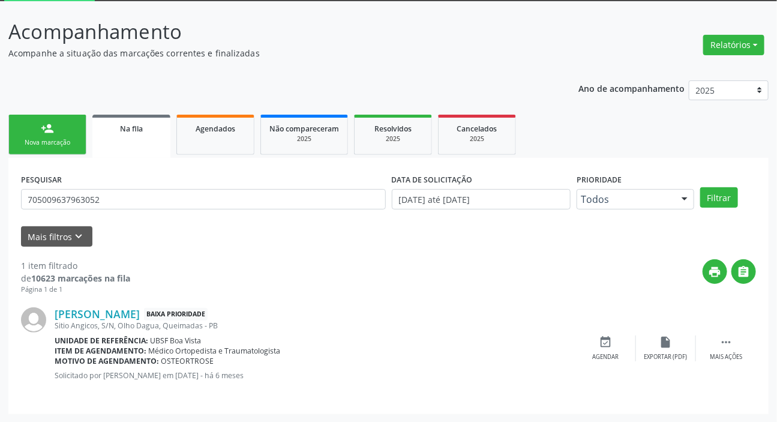 The image size is (777, 422). I want to click on button: Relatórios, so click(734, 45).